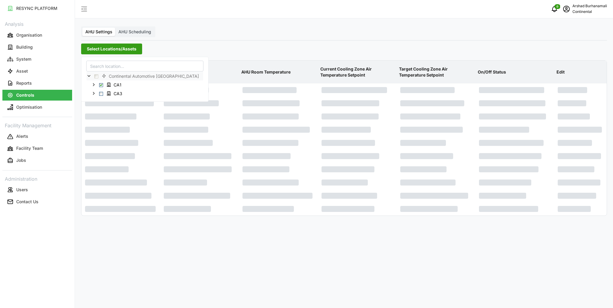 Image resolution: width=613 pixels, height=308 pixels. I want to click on p: Facility Team, so click(29, 148).